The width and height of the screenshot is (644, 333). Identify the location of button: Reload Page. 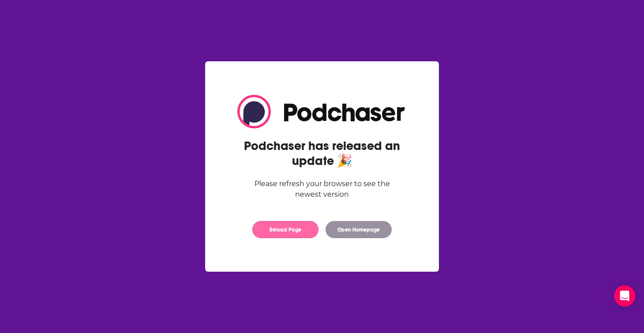
(285, 230).